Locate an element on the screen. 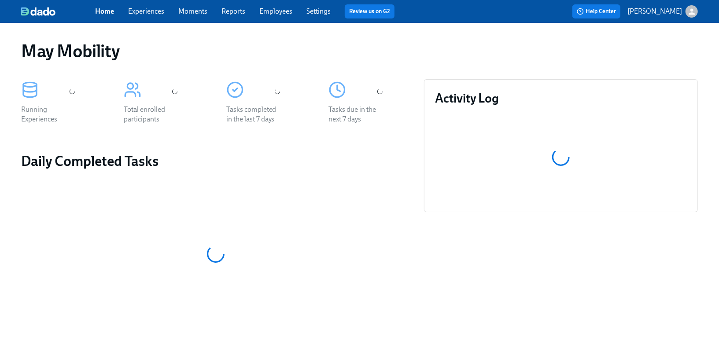 The height and width of the screenshot is (360, 719). h3: Activity Log is located at coordinates (561, 98).